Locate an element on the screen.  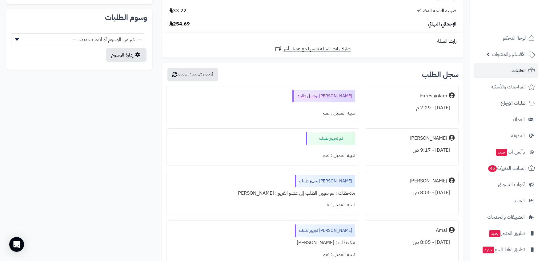
a: تطبيق نقاط البيعجديد is located at coordinates (506, 250).